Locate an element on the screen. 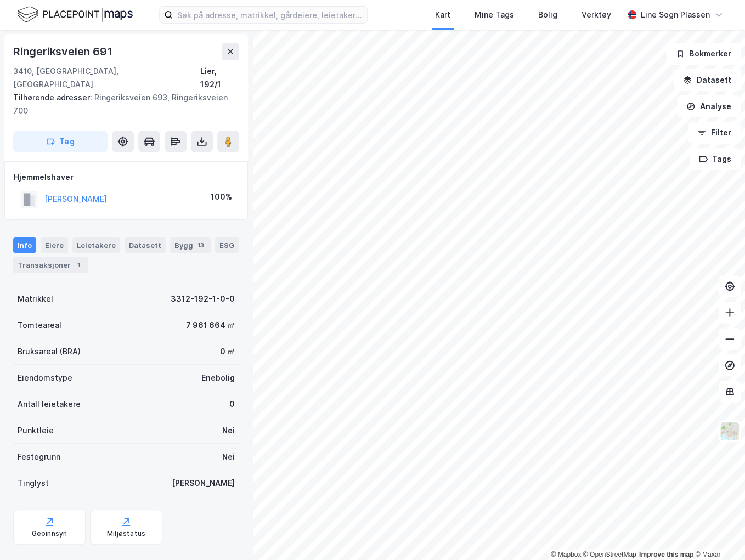 The height and width of the screenshot is (560, 745). div: Kontrollprogram for chat is located at coordinates (717, 534).